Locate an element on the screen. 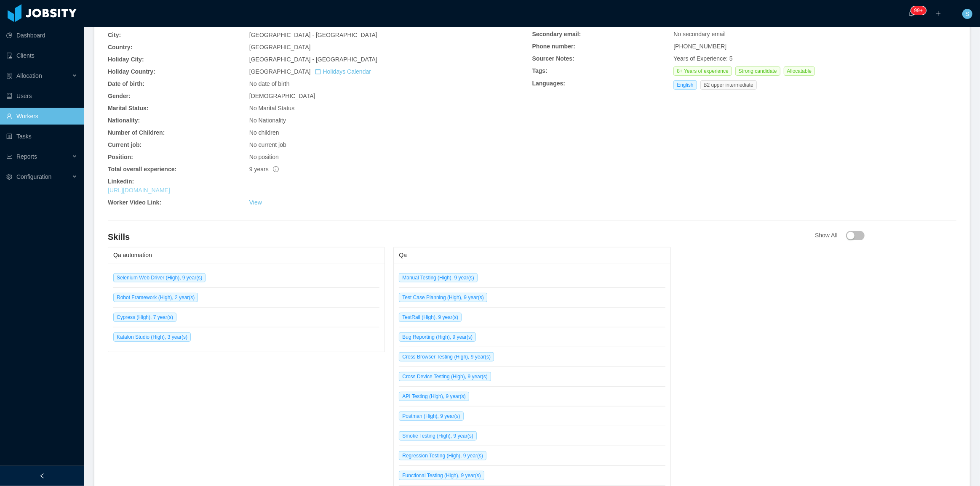 This screenshot has width=980, height=486. span: Strong candidate is located at coordinates (758, 71).